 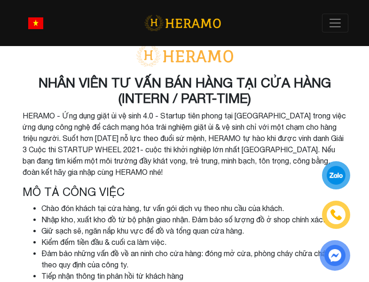 I want to click on h4: Mô tả công việc, so click(x=184, y=192).